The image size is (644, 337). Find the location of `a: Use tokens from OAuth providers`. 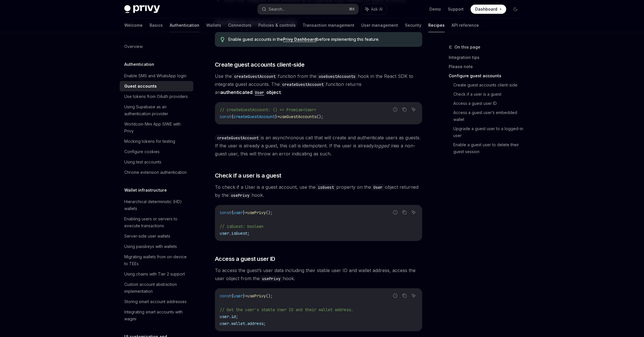

a: Use tokens from OAuth providers is located at coordinates (157, 97).